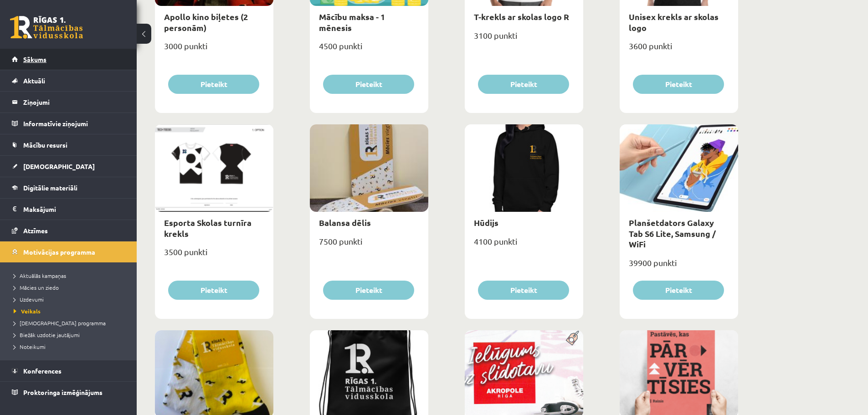  What do you see at coordinates (486, 222) in the screenshot?
I see `a: Hūdijs` at bounding box center [486, 222].